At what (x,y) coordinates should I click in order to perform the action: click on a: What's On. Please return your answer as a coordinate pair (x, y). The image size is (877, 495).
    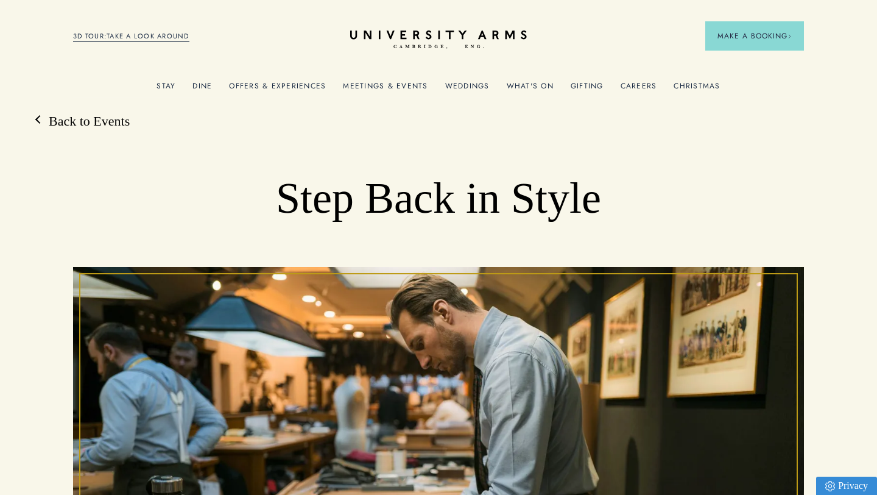
    Looking at the image, I should click on (530, 90).